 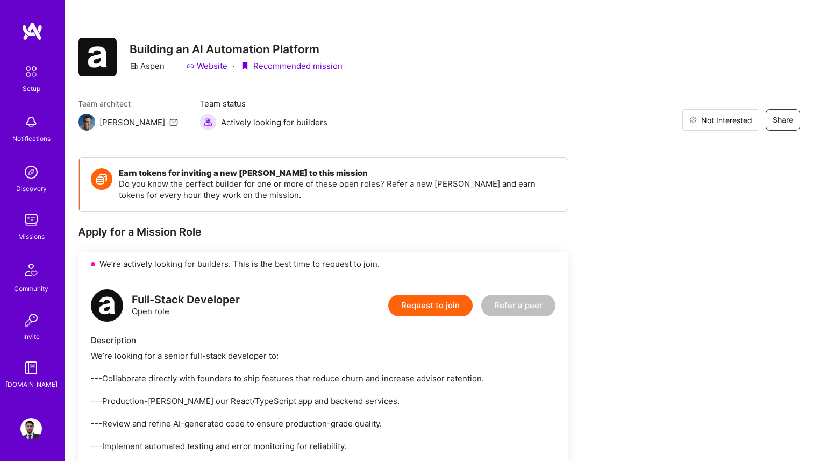 I want to click on div: Discovery, so click(x=31, y=188).